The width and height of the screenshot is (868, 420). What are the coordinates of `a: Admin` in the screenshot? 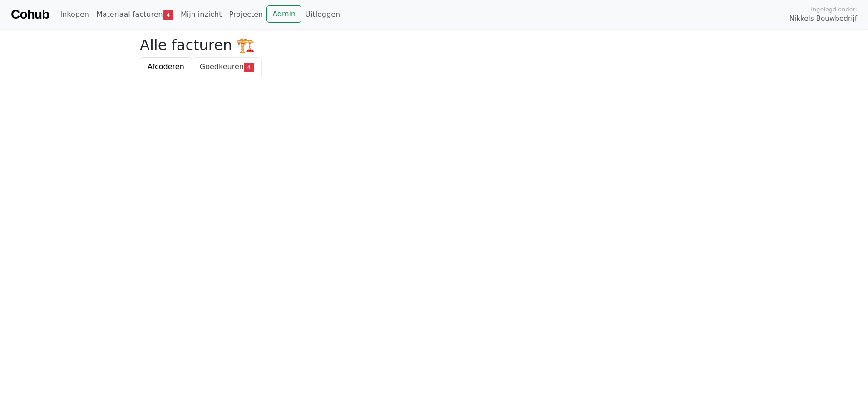 It's located at (284, 14).